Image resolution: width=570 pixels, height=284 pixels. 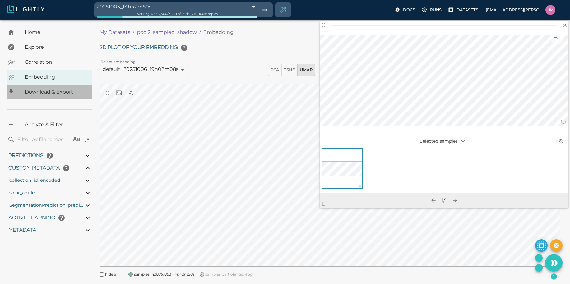 What do you see at coordinates (330, 48) in the screenshot?
I see `h6: 2D plot of your embedding` at bounding box center [330, 48].